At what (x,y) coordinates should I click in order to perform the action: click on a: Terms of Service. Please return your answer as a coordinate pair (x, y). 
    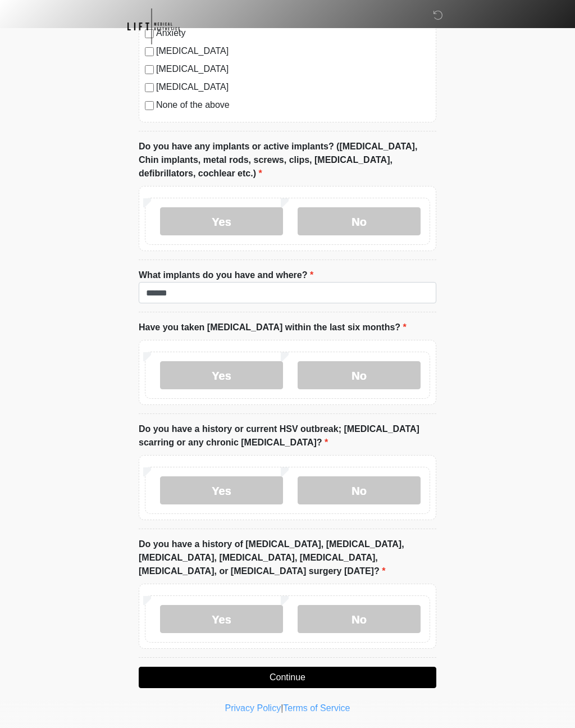
    Looking at the image, I should click on (316, 707).